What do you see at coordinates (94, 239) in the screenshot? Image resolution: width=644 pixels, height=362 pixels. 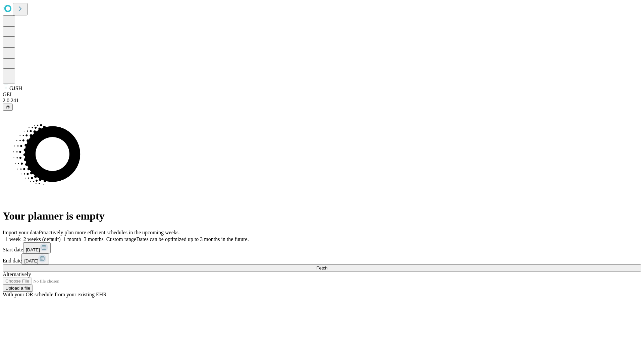 I see `span: 3 months` at bounding box center [94, 239].